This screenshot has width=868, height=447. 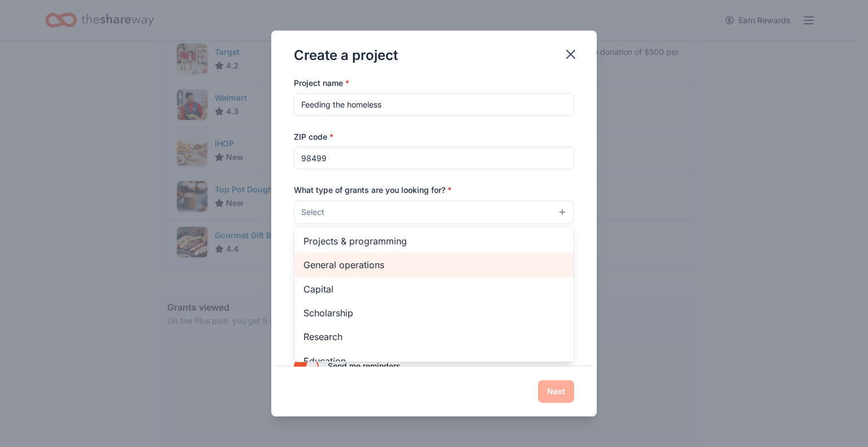 I want to click on span: Select, so click(x=313, y=212).